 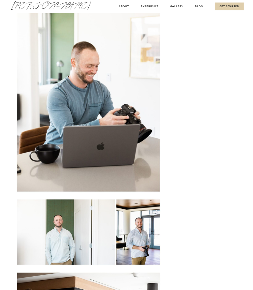 I want to click on img: Man smiles big for San Francisco Brand Photographer, so click(x=89, y=232).